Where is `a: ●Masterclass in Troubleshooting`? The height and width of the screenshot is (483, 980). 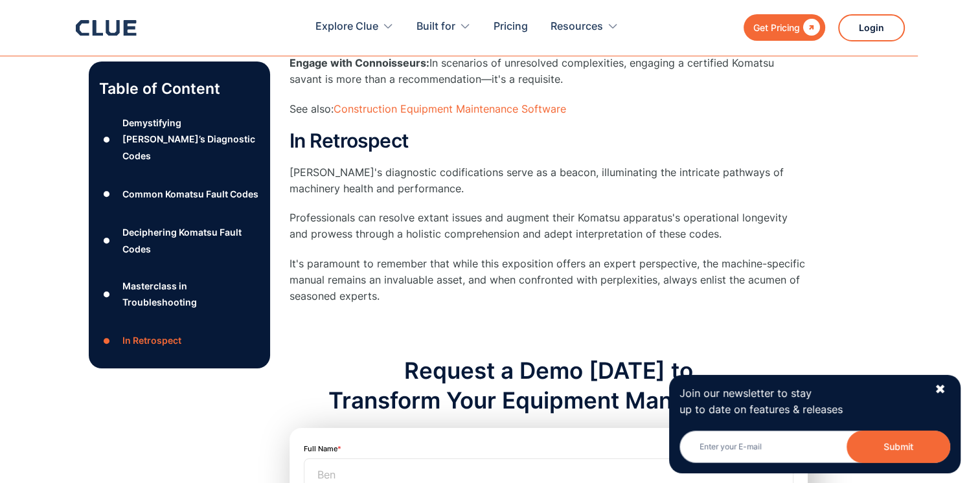 a: ●Masterclass in Troubleshooting is located at coordinates (179, 294).